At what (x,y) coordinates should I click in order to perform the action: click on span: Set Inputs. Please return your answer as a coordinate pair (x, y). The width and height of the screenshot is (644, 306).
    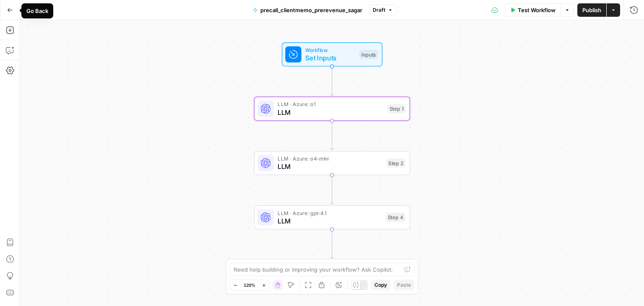
    Looking at the image, I should click on (330, 58).